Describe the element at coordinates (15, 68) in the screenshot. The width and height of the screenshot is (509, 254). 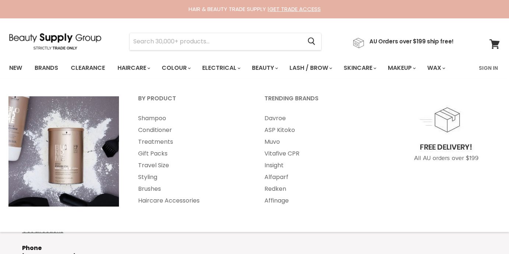
I see `a: New` at that location.